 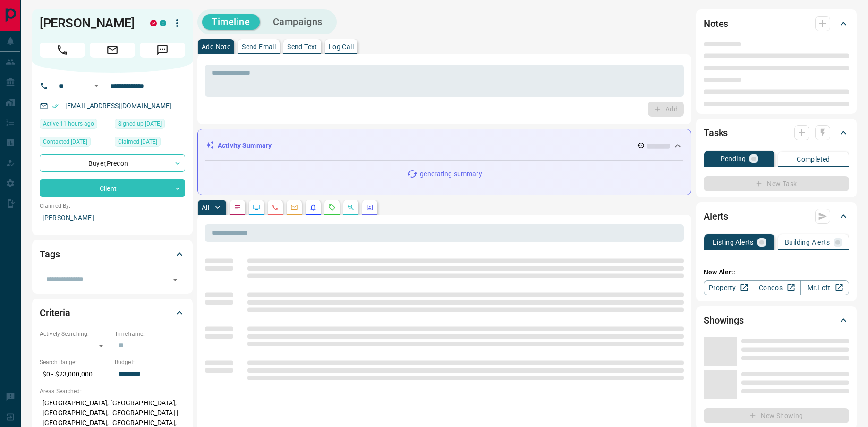 What do you see at coordinates (813, 159) in the screenshot?
I see `p: Completed` at bounding box center [813, 159].